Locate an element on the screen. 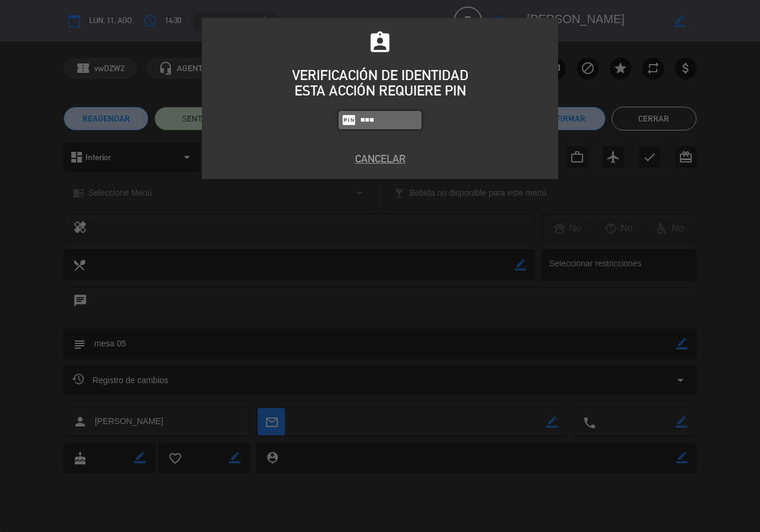 Image resolution: width=760 pixels, height=532 pixels. i: fiber_pin is located at coordinates (348, 120).